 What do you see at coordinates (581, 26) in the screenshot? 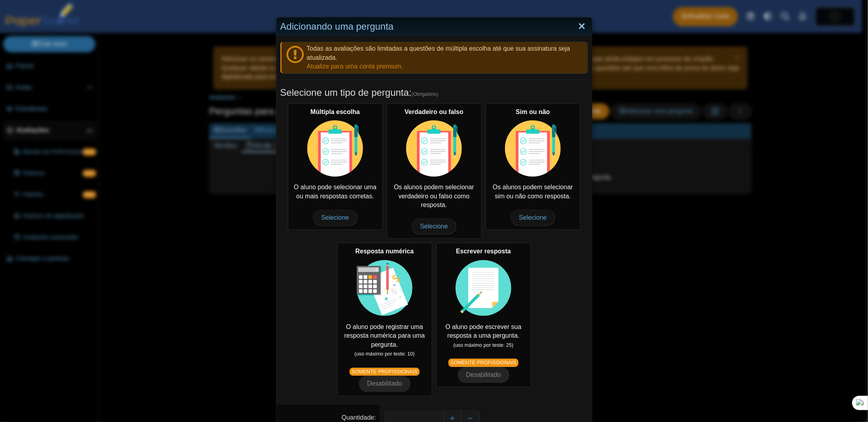
I see `a: Fechar` at bounding box center [581, 26].